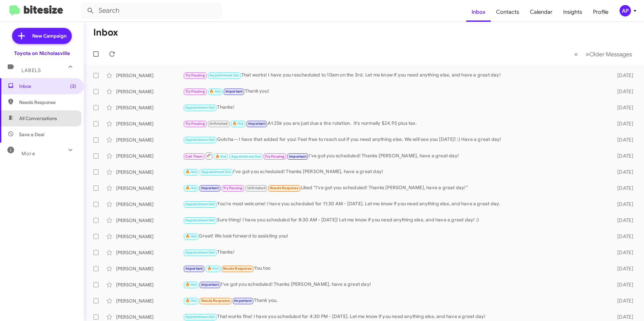 The image size is (644, 321). Describe the element at coordinates (507, 12) in the screenshot. I see `a: Contacts` at that location.